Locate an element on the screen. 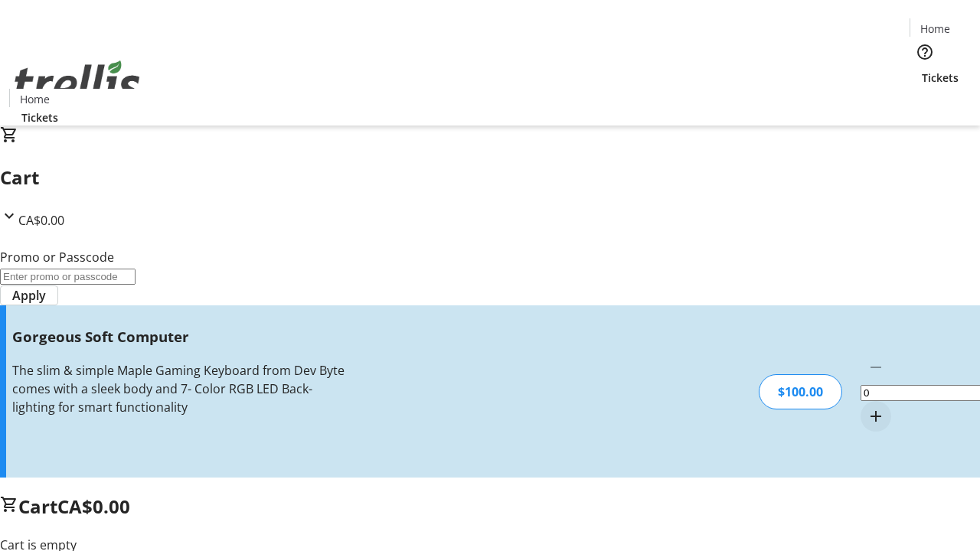 The width and height of the screenshot is (980, 551). button: Cart is located at coordinates (925, 101).